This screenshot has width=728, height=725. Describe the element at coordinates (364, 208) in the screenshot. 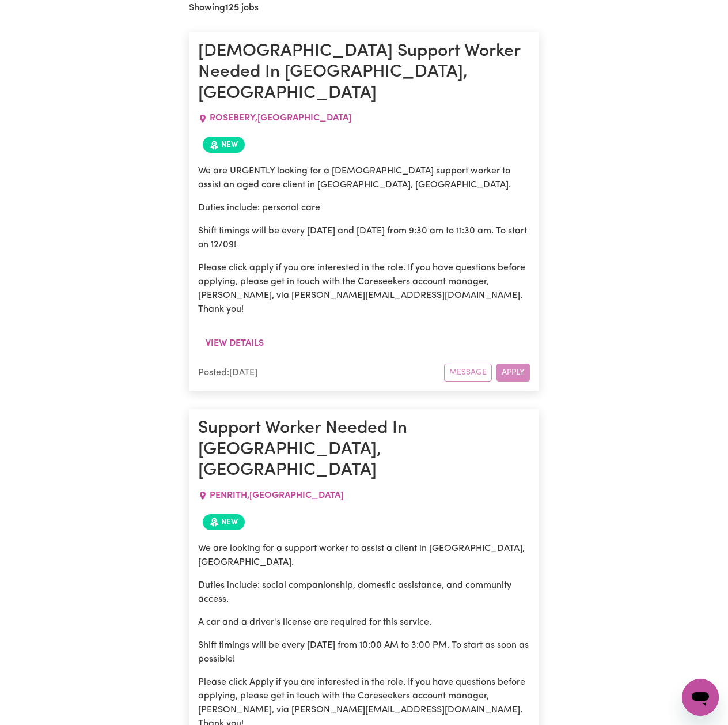

I see `p: Duties include: personal care` at that location.